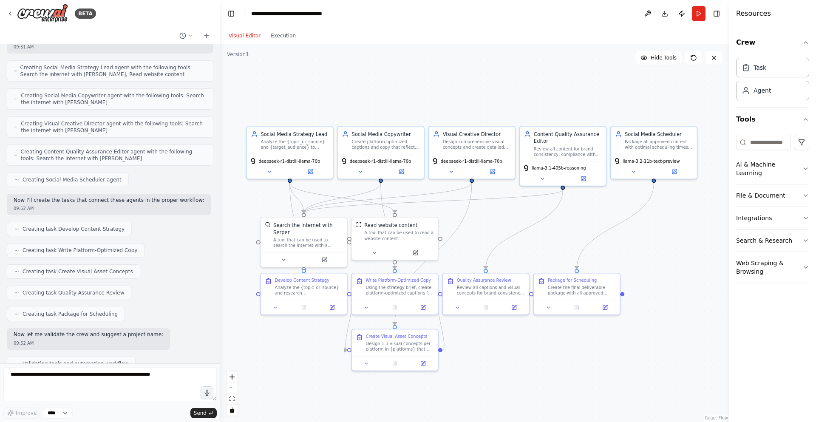  What do you see at coordinates (386, 144) in the screenshot?
I see `div: Create platform-optimized captions and copy that reflects {brand_voice}, engages {target_audience...` at bounding box center [386, 144].